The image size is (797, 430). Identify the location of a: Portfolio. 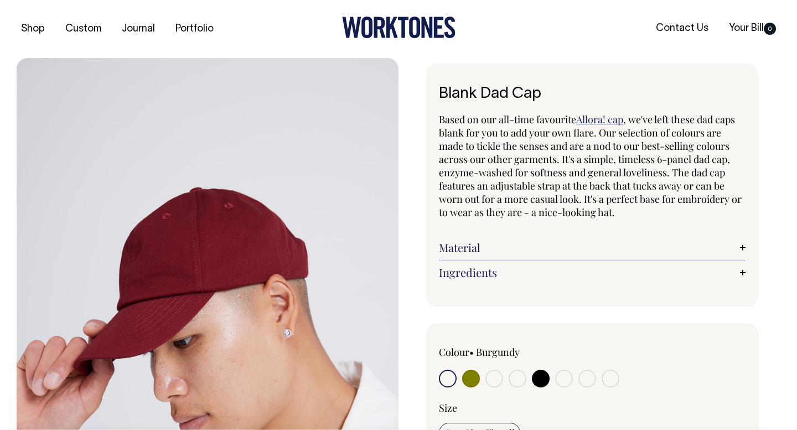
(194, 29).